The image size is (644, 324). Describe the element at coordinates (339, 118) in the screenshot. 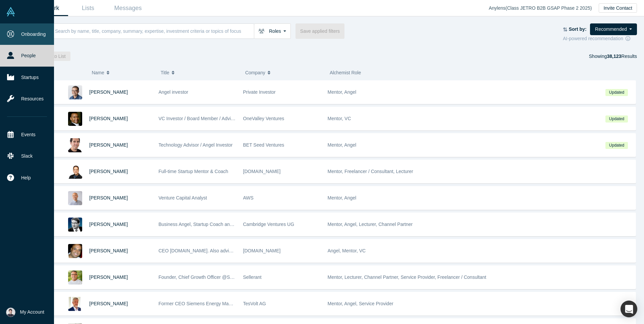

I see `span: Mentor, VC` at that location.